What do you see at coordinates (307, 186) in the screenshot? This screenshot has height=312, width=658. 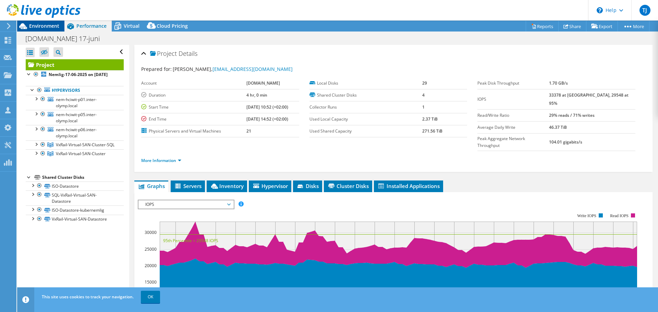 I see `span: Disks` at bounding box center [307, 186].